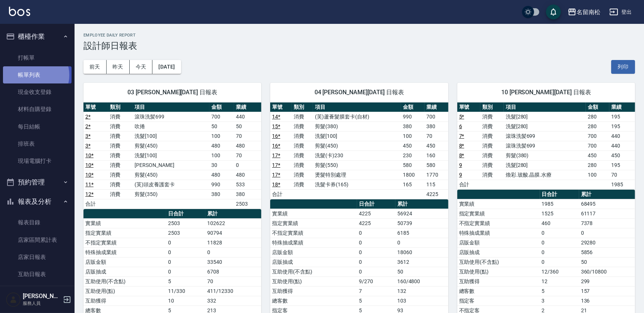 The width and height of the screenshot is (644, 313). Describe the element at coordinates (96, 107) in the screenshot. I see `th: 單號` at that location.